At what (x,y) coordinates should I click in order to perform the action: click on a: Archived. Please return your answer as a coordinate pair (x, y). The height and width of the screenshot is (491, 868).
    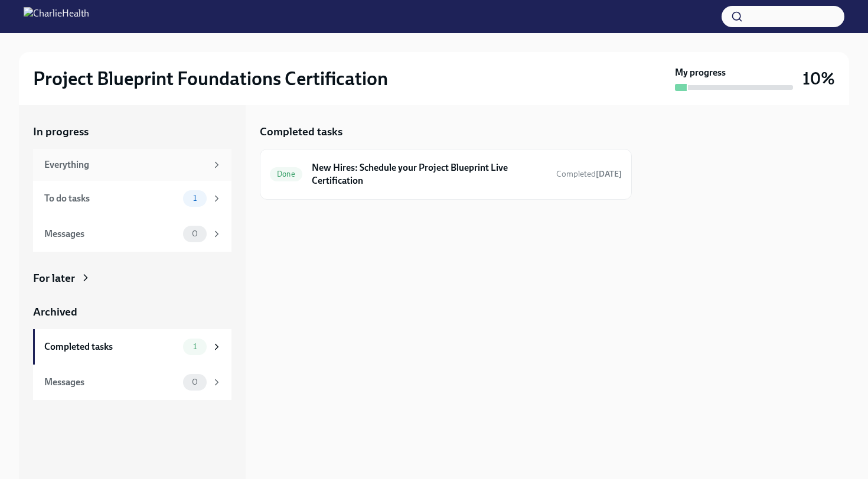
    Looking at the image, I should click on (132, 312).